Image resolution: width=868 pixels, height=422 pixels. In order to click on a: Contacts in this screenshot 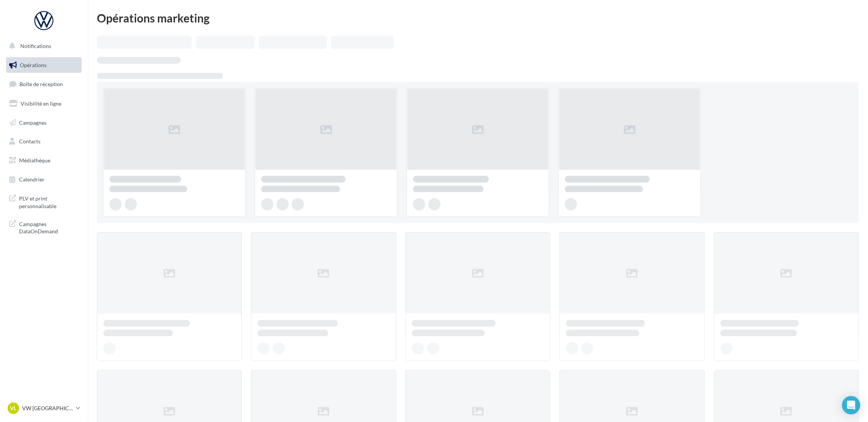, I will do `click(44, 141)`.